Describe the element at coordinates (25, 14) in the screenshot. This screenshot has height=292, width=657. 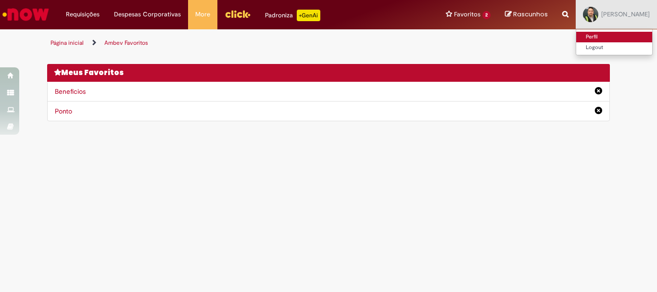
I see `img: ServiceNow` at that location.